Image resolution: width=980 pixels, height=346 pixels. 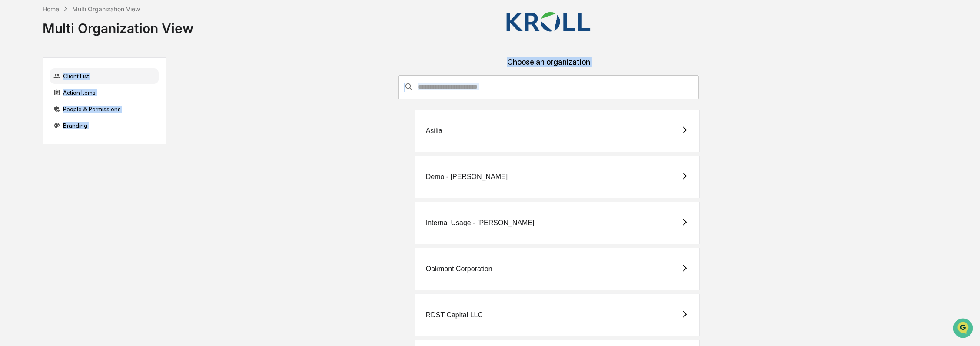 What do you see at coordinates (11, 11) in the screenshot?
I see `img: f2157a4c-a0d3-4daa-907e-bb6f0de503a5-1751232295721` at bounding box center [11, 11].